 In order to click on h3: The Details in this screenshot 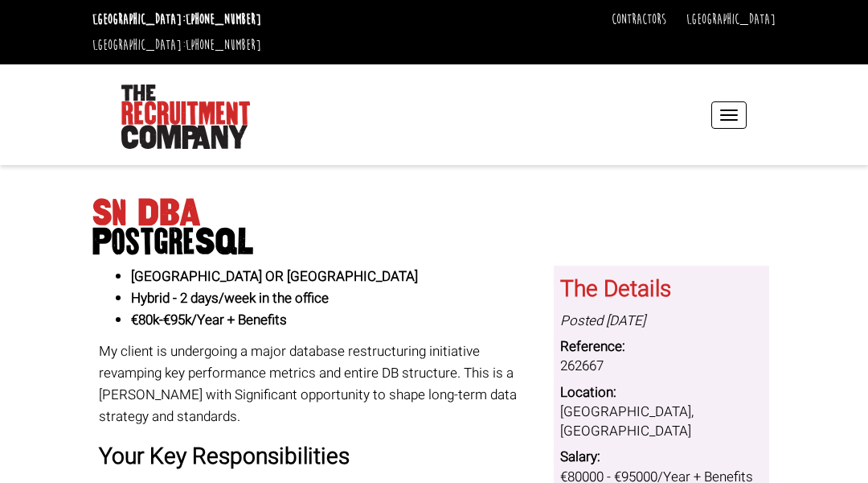, I will do `click(661, 290)`.